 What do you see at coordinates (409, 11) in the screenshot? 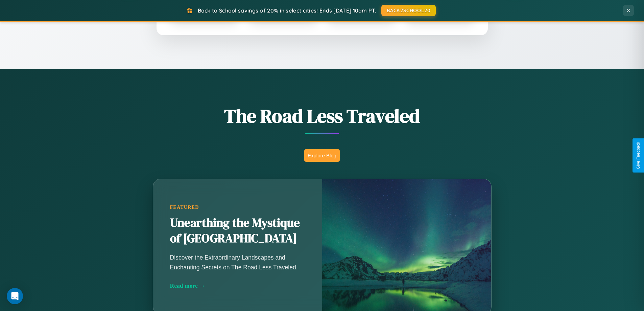
I see `button: BACK2SCHOOL20` at bounding box center [409, 11].